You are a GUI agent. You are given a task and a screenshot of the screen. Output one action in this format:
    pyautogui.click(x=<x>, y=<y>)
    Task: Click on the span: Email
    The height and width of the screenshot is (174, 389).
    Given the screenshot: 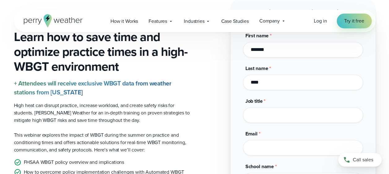 What is the action you would take?
    pyautogui.click(x=251, y=134)
    